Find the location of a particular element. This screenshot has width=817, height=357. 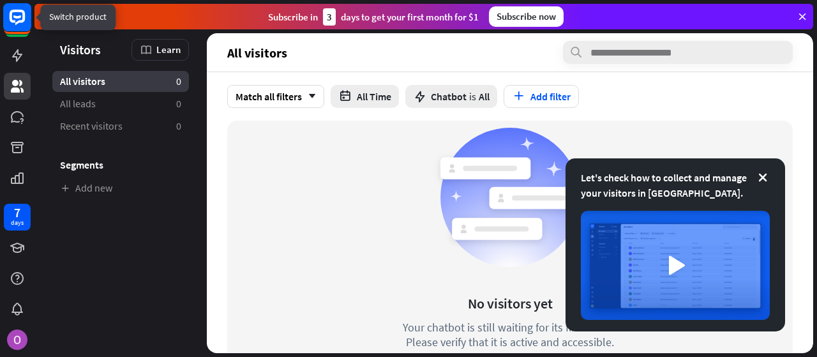

img: image is located at coordinates (675, 265).